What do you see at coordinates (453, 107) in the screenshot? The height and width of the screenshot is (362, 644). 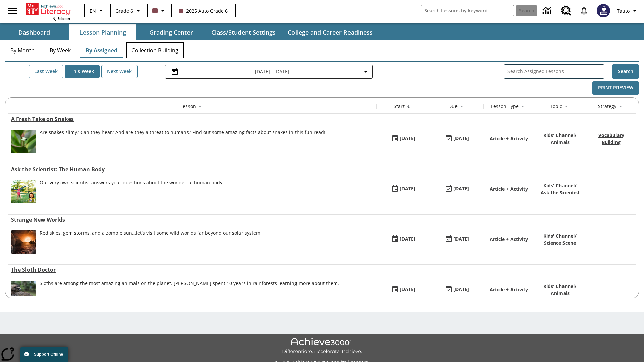 I see `div: Due` at bounding box center [453, 107].